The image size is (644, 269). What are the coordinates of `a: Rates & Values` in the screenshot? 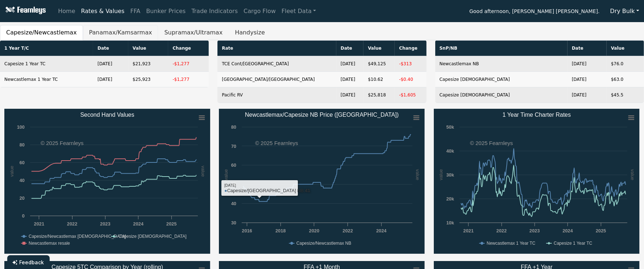 It's located at (103, 11).